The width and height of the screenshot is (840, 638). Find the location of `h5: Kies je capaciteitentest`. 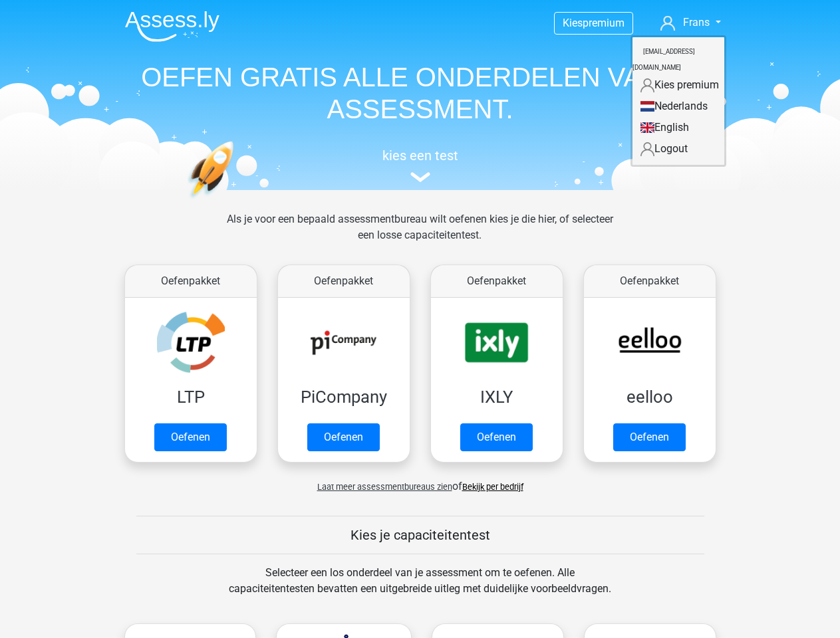

h5: Kies je capaciteitentest is located at coordinates (420, 535).